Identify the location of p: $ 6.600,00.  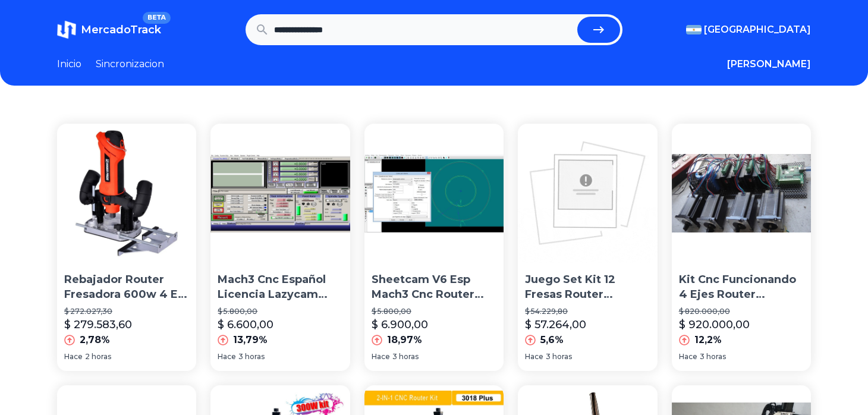
(246, 324).